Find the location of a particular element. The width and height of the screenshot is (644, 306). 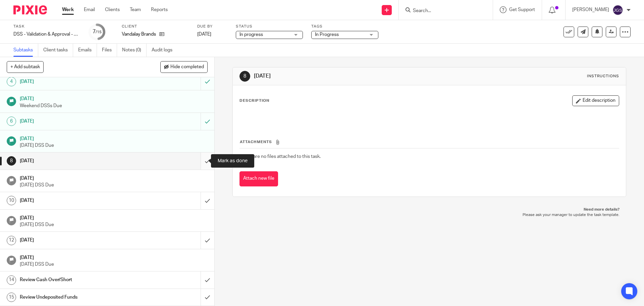

img: svg%3E is located at coordinates (618, 10).